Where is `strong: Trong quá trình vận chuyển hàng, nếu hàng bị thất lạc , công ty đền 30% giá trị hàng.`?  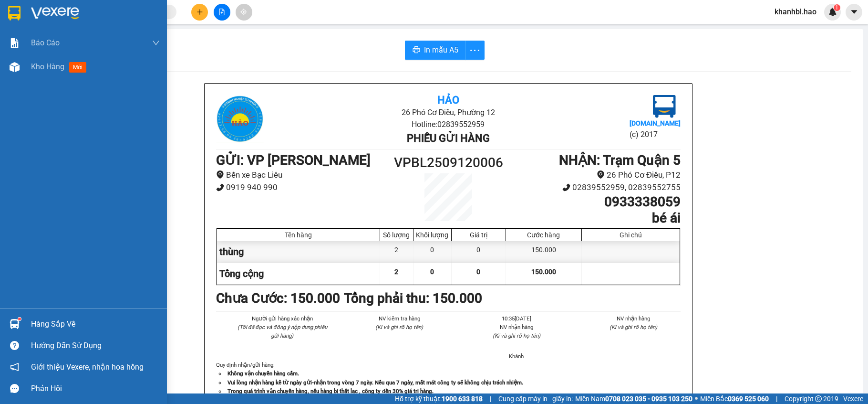
strong: Trong quá trình vận chuyển hàng, nếu hàng bị thất lạc , công ty đền 30% giá trị hàng. is located at coordinates (331, 391).